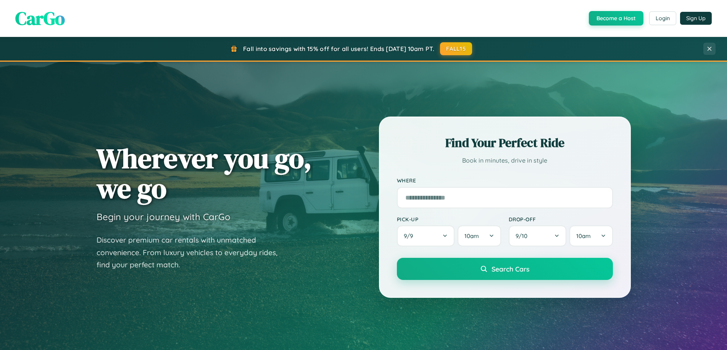  What do you see at coordinates (505, 161) in the screenshot?
I see `p: Book in minutes, drive in style` at bounding box center [505, 161].